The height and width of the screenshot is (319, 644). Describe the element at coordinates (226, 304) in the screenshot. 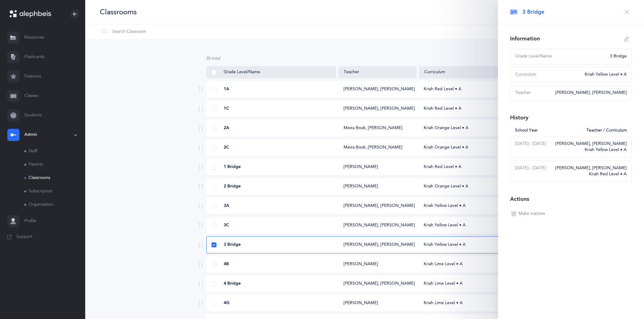

I see `span: 4G` at that location.